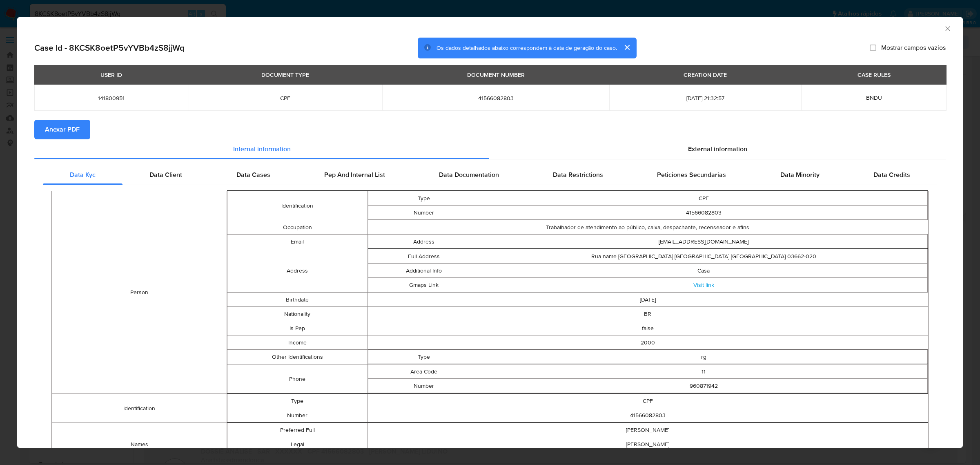 The height and width of the screenshot is (465, 980). I want to click on span: Data Cases, so click(254, 175).